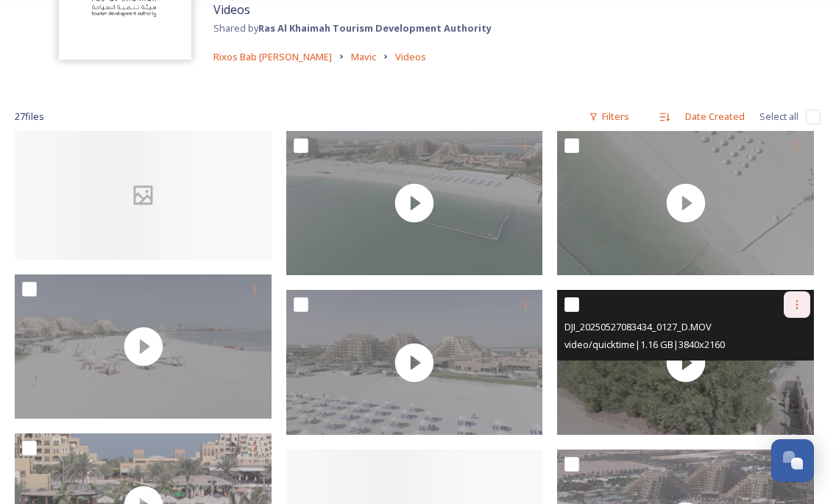  I want to click on button: Open Chat, so click(793, 460).